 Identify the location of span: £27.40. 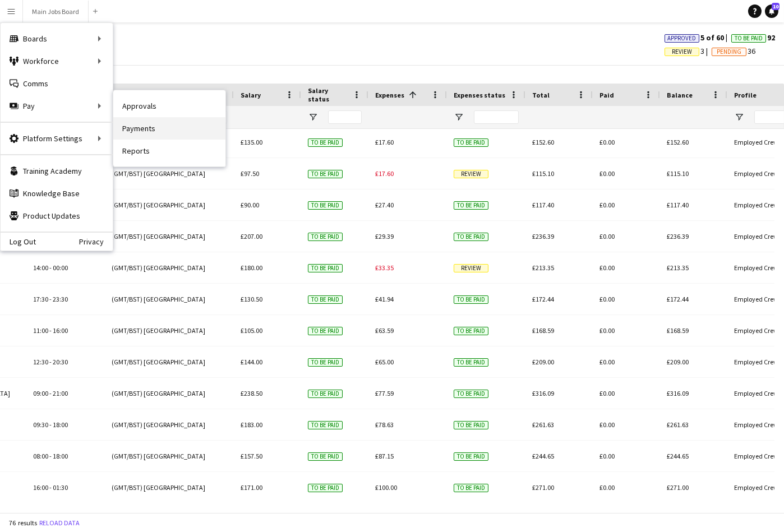
(384, 204).